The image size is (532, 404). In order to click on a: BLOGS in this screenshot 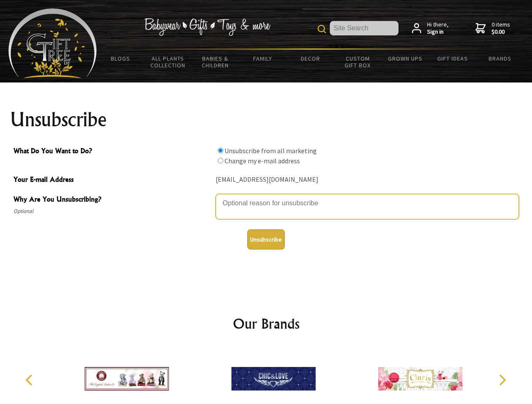, I will do `click(121, 58)`.